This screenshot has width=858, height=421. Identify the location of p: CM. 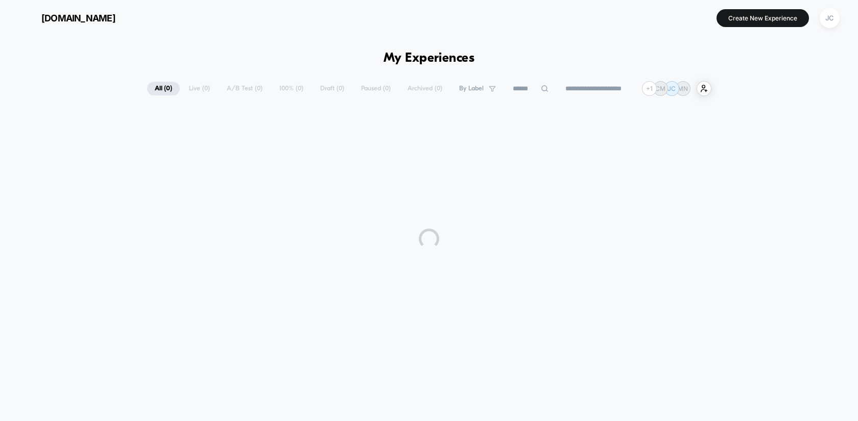
(660, 88).